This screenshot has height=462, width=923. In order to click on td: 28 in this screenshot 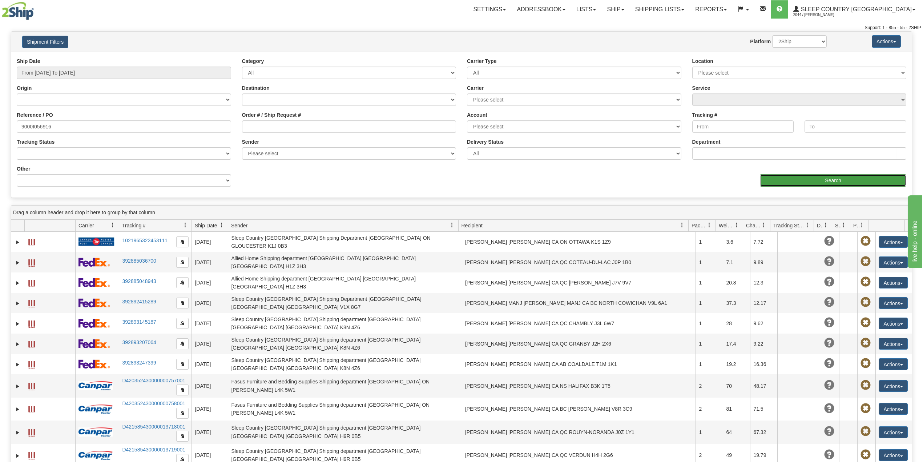, I will do `click(736, 323)`.